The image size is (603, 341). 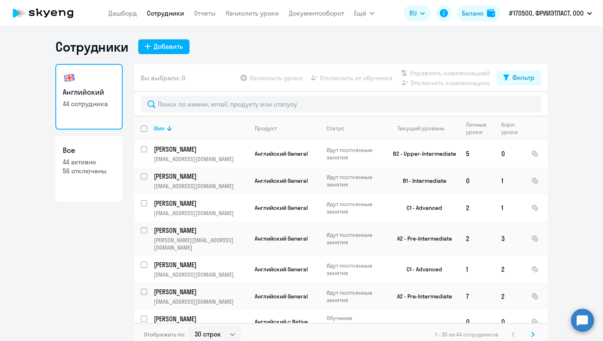 What do you see at coordinates (89, 171) in the screenshot?
I see `p: 56 отключены` at bounding box center [89, 171].